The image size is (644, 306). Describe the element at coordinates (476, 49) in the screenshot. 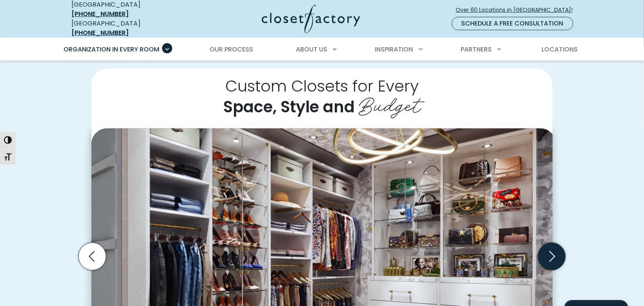

I see `span: Partners` at that location.